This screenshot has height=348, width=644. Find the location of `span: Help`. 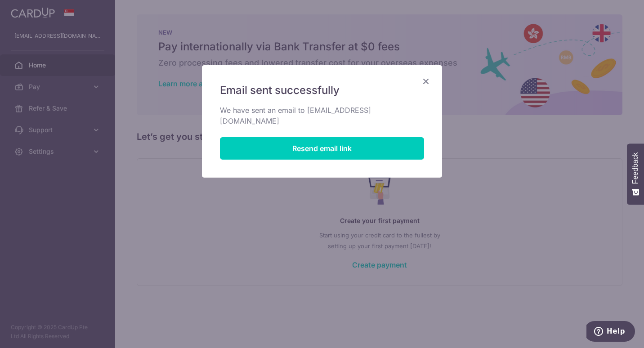

span: Help is located at coordinates (29, 10).